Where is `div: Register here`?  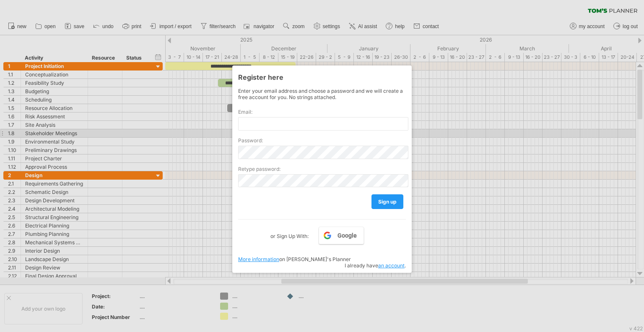 div: Register here is located at coordinates (322, 77).